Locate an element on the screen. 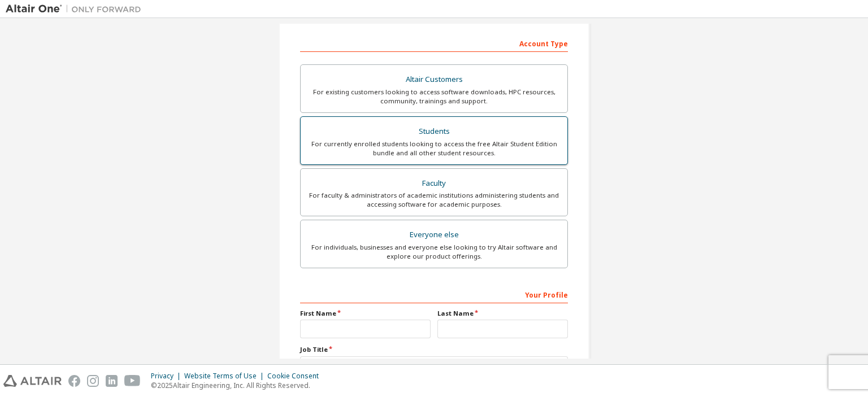 The image size is (868, 397). div: Privacy is located at coordinates (168, 376).